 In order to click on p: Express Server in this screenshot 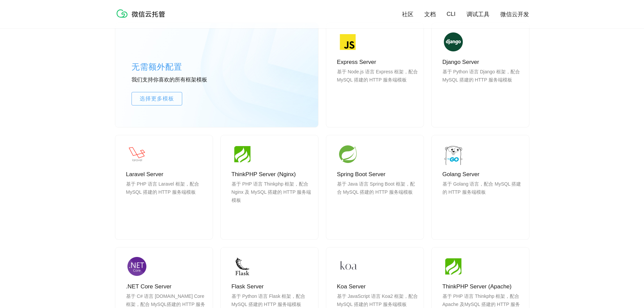, I will do `click(378, 62)`.